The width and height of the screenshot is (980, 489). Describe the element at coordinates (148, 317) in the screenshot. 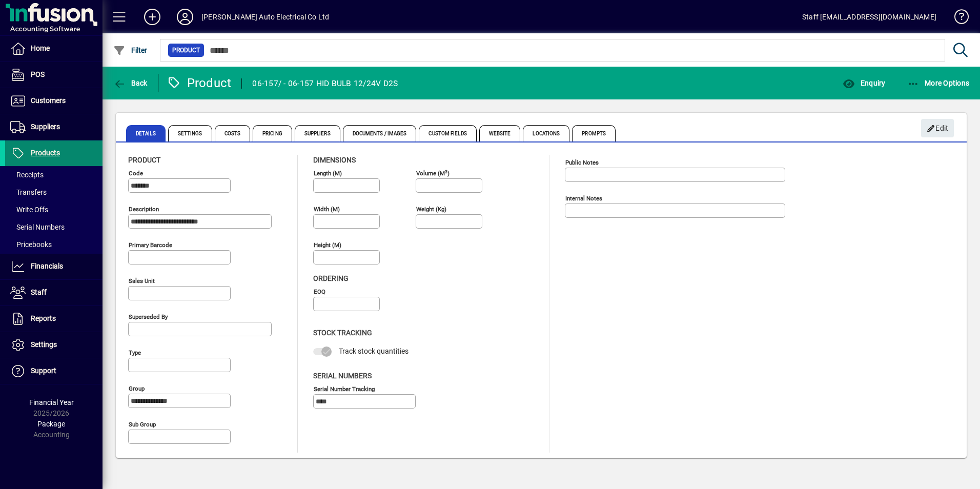

I see `mat-label: Superseded by` at that location.